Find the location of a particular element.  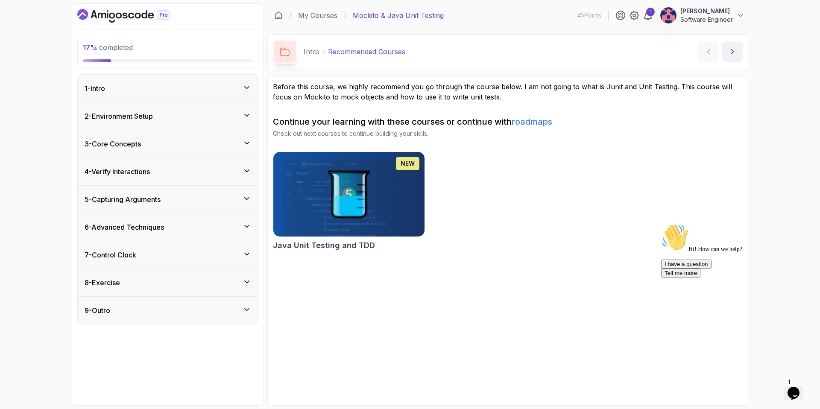

button: 5-Capturing Arguments is located at coordinates (168, 199).